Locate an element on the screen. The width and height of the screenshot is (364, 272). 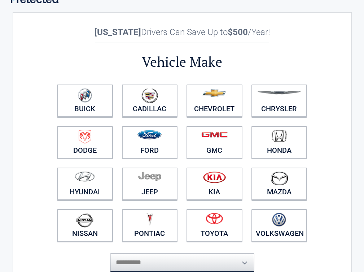
img: pontiac is located at coordinates (150, 219).